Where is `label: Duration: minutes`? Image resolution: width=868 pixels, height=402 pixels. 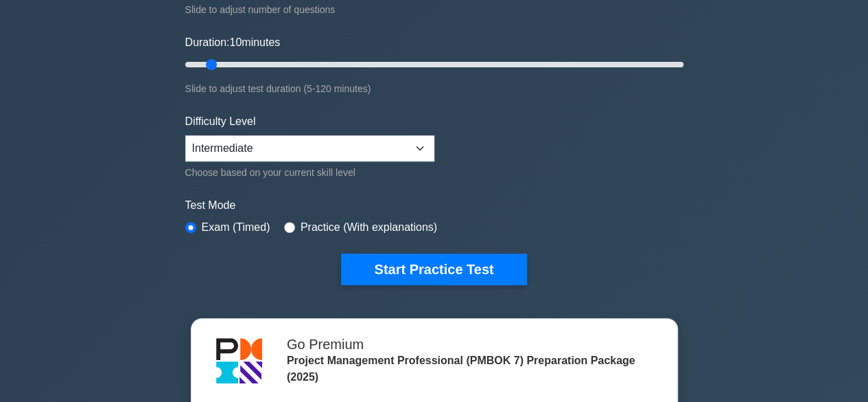
label: Duration: minutes is located at coordinates (233, 43).